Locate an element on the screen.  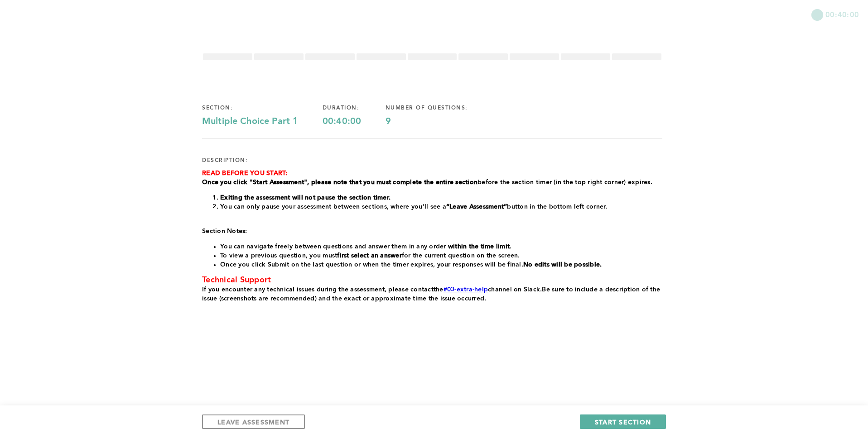
strong: “Leave Assessment” is located at coordinates (477, 207).